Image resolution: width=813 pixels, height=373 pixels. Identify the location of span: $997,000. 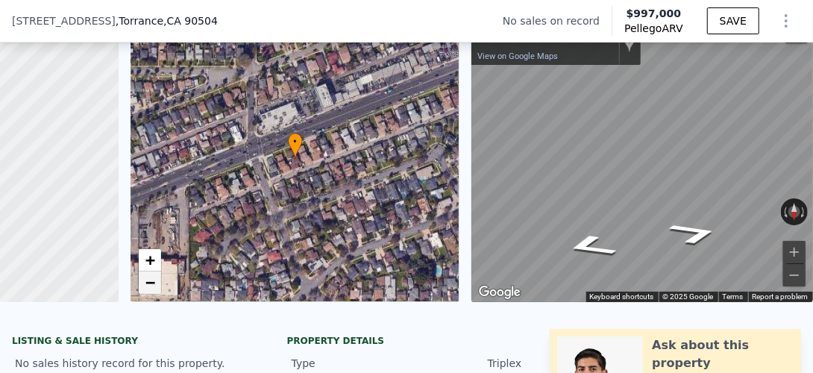
(654, 13).